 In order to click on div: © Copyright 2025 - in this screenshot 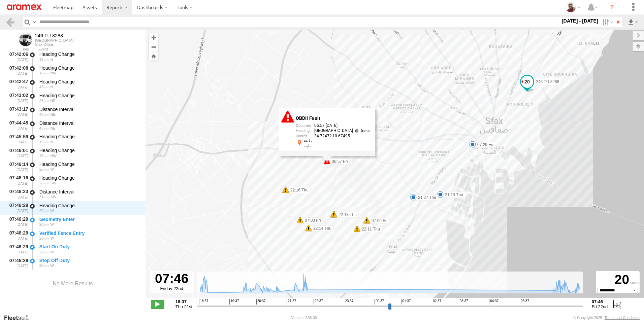, I will do `click(606, 318)`.